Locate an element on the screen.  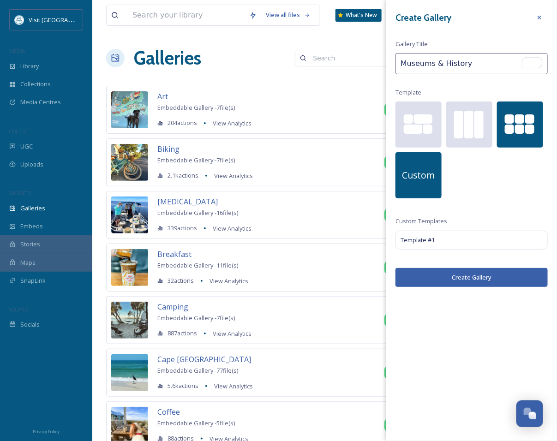
h1: Galleries is located at coordinates (168, 58).